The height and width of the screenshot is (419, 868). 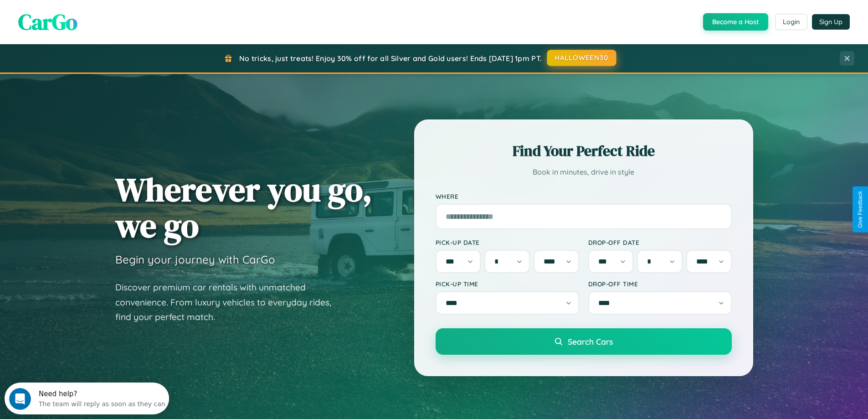 I want to click on label: Pick-up Date, so click(x=507, y=242).